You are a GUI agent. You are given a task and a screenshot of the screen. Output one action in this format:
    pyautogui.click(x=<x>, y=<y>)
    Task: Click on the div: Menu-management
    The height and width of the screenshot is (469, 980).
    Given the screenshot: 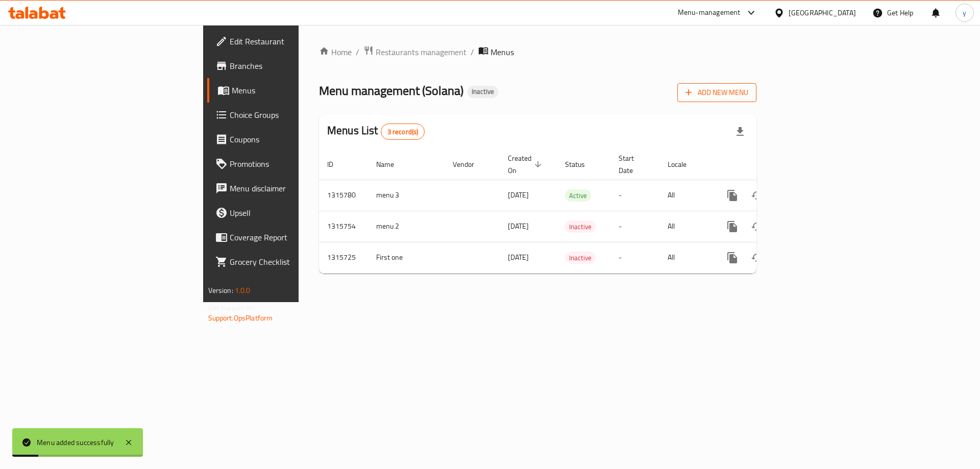 What is the action you would take?
    pyautogui.click(x=709, y=13)
    